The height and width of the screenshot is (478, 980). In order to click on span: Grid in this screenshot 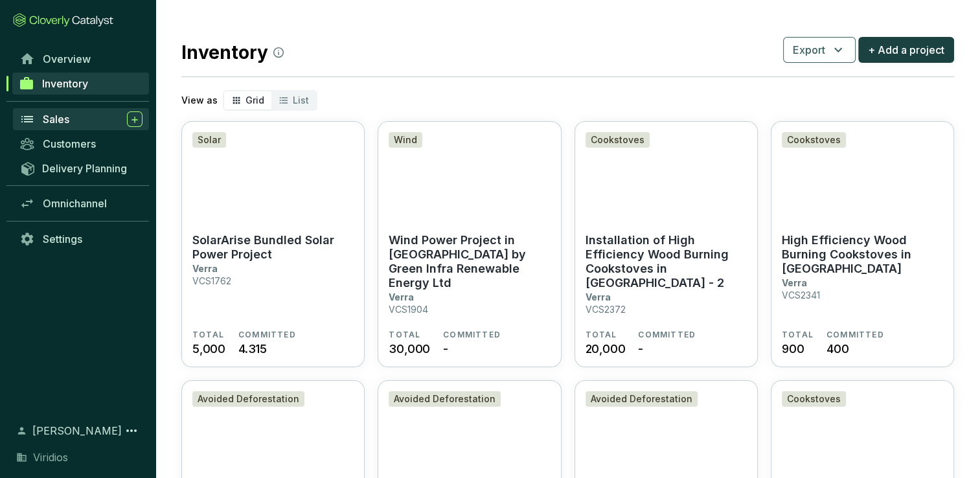, I will do `click(255, 100)`.